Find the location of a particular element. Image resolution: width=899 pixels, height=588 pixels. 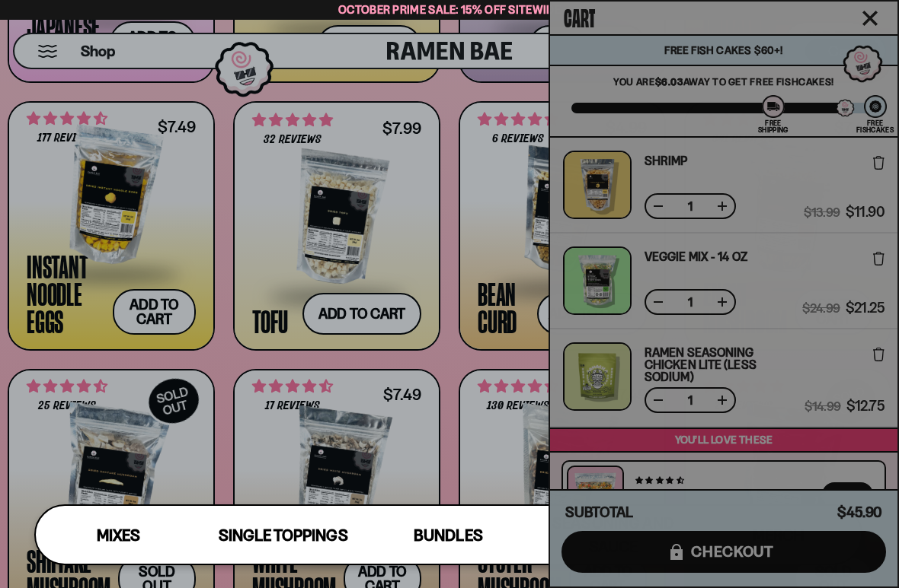

span: Mixes is located at coordinates (118, 535).